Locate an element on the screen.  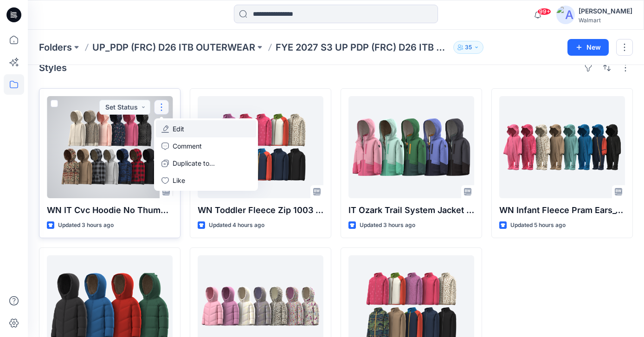
a: WN Toddler Fleece Zip 1003 NEW is located at coordinates (260, 147).